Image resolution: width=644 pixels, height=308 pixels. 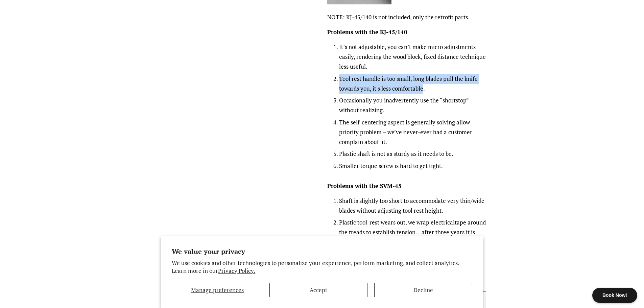 I want to click on span: Manage preferences, so click(x=217, y=290).